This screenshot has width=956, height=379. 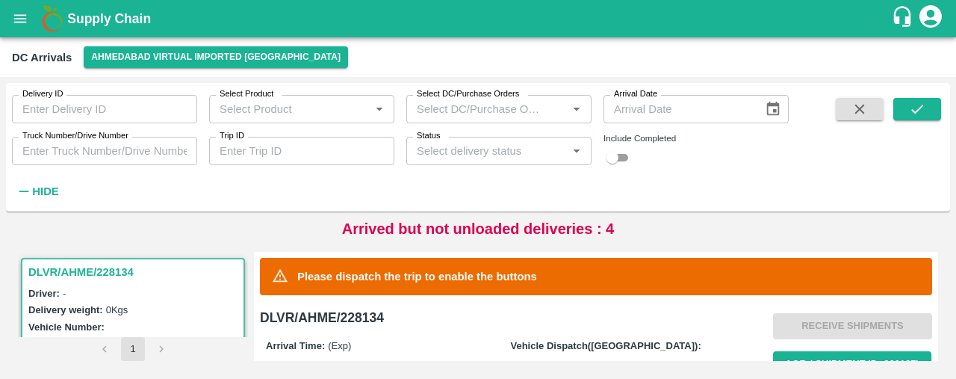 I want to click on div: Include Completed, so click(x=696, y=138).